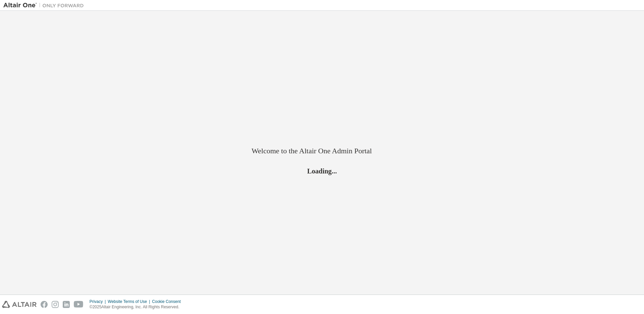 The width and height of the screenshot is (644, 314). I want to click on img: facebook.svg, so click(44, 304).